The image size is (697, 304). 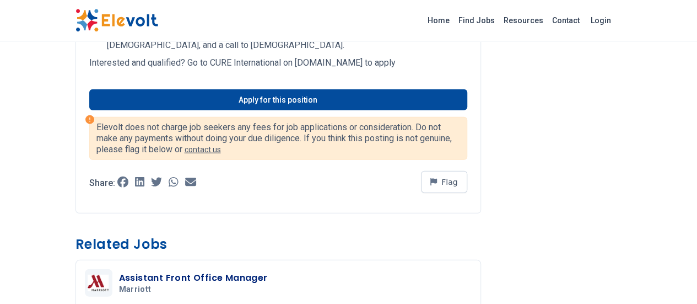 What do you see at coordinates (670, 277) in the screenshot?
I see `div: Chat Widget` at bounding box center [670, 277].